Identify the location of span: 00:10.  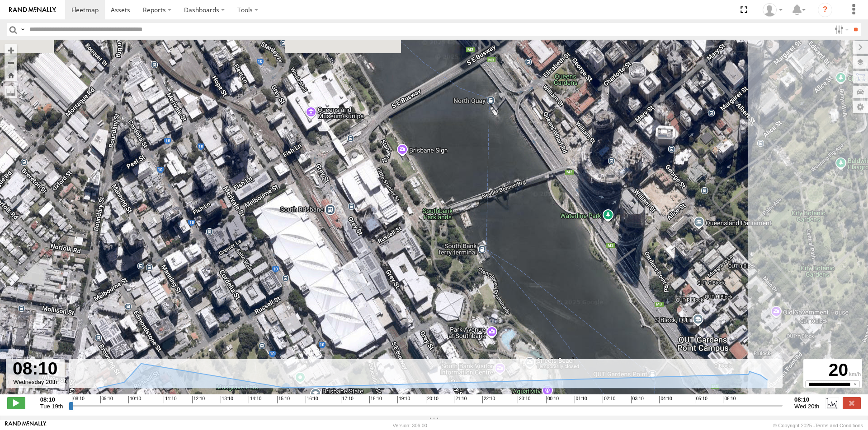
(552, 400).